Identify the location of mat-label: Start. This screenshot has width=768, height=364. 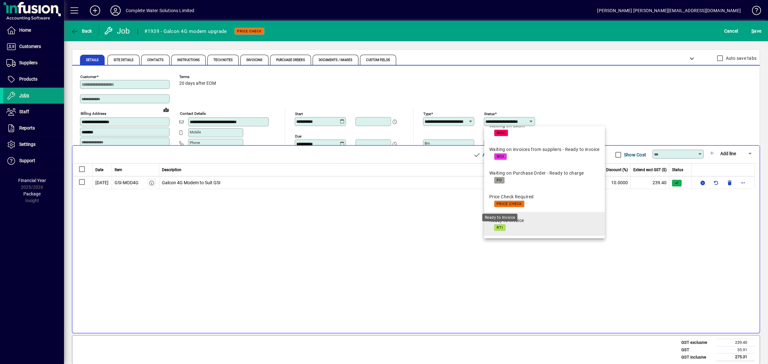
(299, 114).